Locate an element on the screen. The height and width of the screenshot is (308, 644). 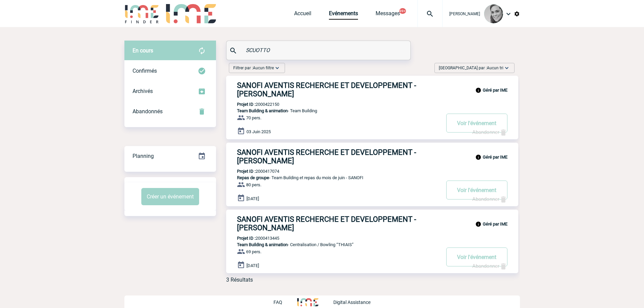
span: Planning is located at coordinates (143, 156).